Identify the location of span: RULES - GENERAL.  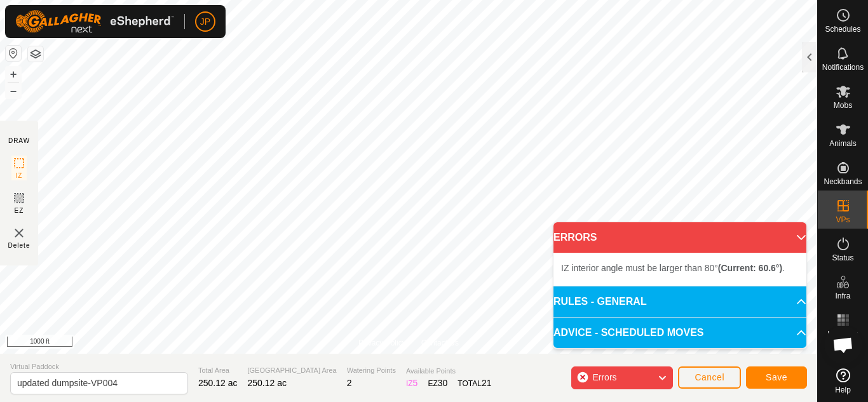
(600, 301).